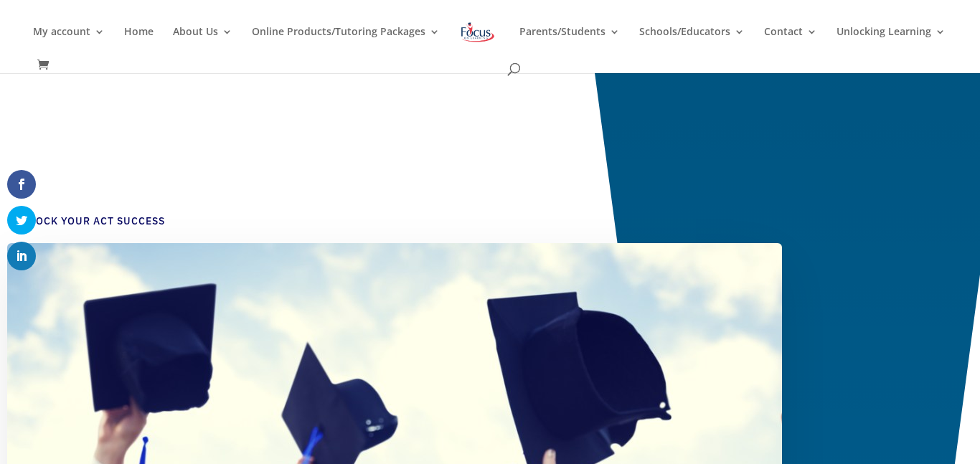 This screenshot has height=464, width=980. What do you see at coordinates (891, 43) in the screenshot?
I see `a: Unlocking Learning` at bounding box center [891, 43].